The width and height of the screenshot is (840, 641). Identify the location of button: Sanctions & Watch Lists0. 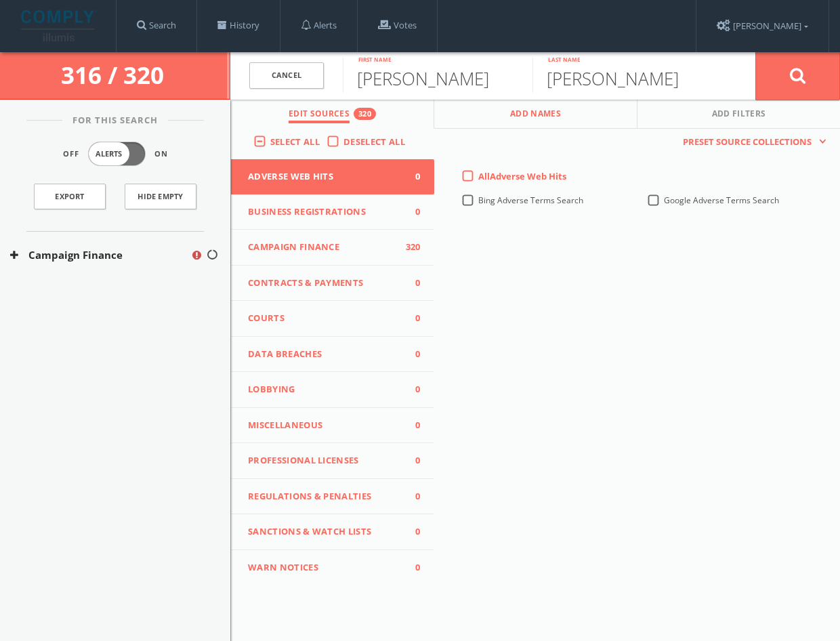
(332, 532).